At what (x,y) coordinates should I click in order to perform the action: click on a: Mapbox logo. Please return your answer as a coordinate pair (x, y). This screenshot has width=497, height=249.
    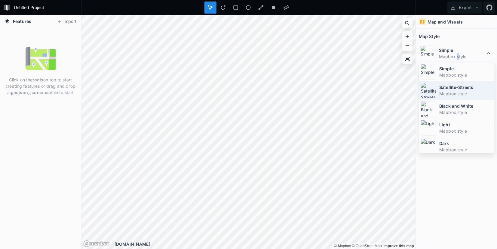
    Looking at the image, I should click on (97, 243).